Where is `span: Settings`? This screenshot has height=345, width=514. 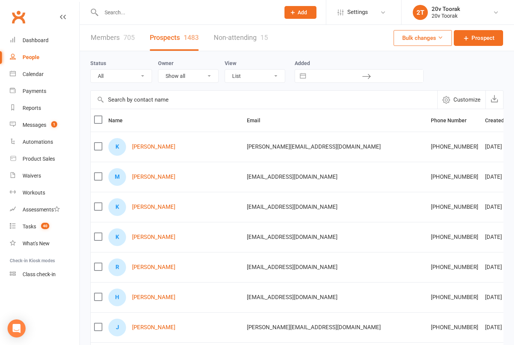 span: Settings is located at coordinates (357, 12).